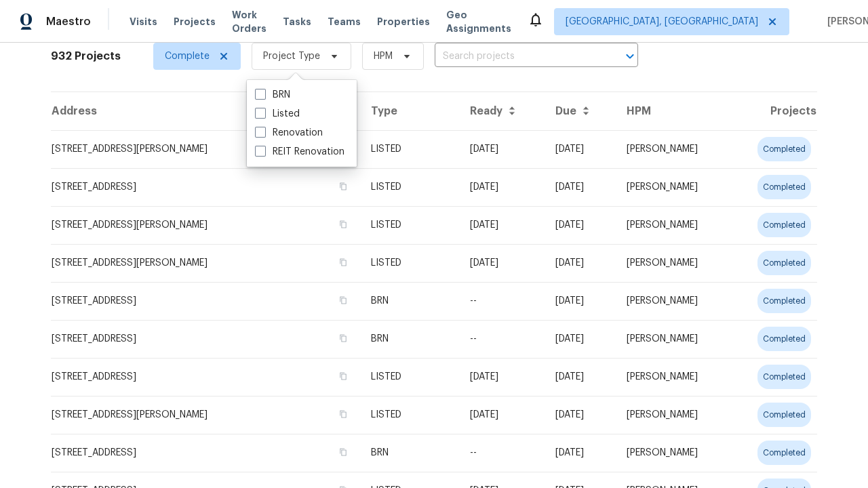 This screenshot has width=868, height=488. What do you see at coordinates (403, 22) in the screenshot?
I see `span: Properties` at bounding box center [403, 22].